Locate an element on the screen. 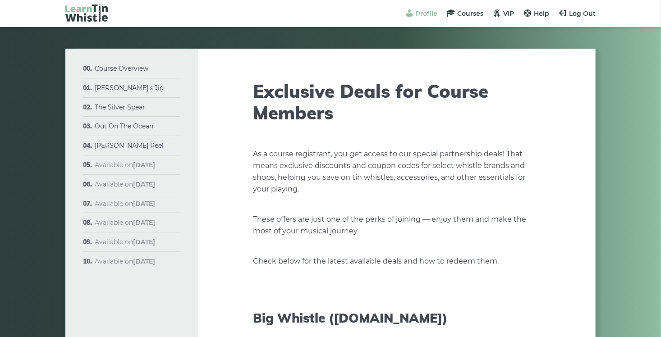 The width and height of the screenshot is (661, 337). a: Log Out is located at coordinates (577, 14).